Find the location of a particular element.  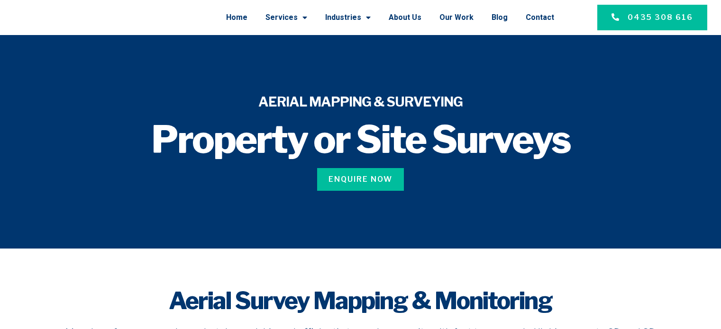

a: 0435 308 616 is located at coordinates (652, 18).